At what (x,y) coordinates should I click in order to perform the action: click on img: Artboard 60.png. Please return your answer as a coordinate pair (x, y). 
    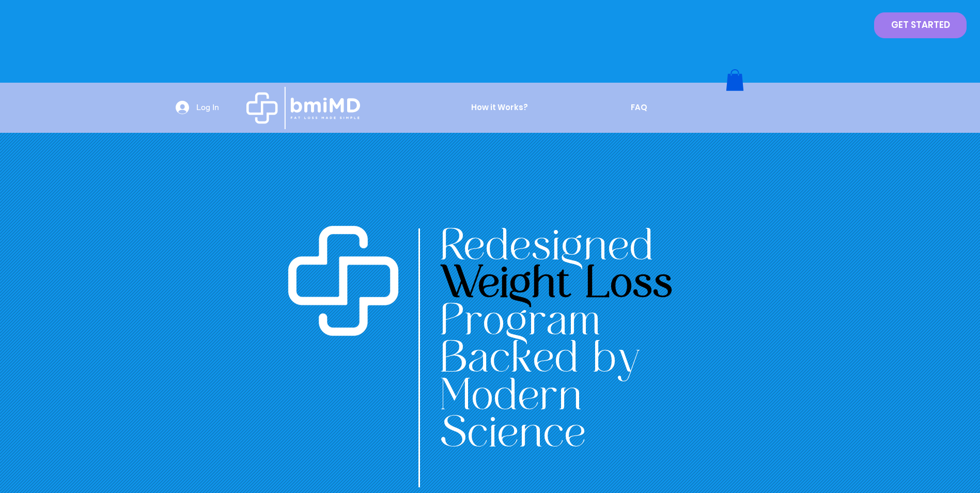
    Looking at the image, I should click on (343, 281).